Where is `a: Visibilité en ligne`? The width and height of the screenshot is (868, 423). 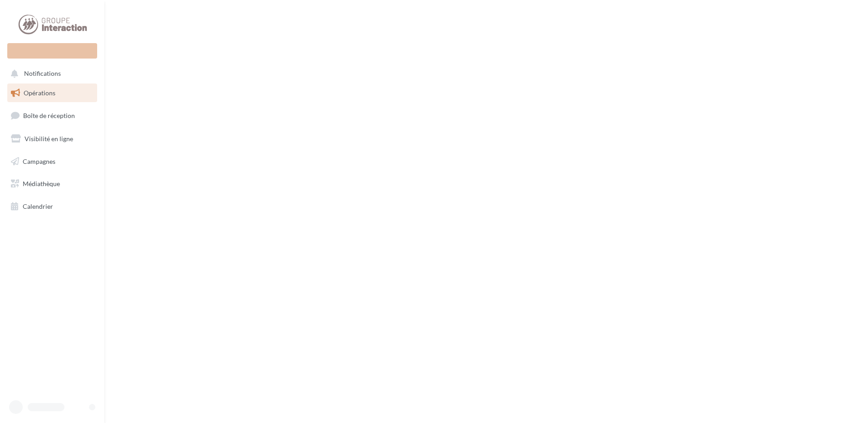 a: Visibilité en ligne is located at coordinates (52, 139).